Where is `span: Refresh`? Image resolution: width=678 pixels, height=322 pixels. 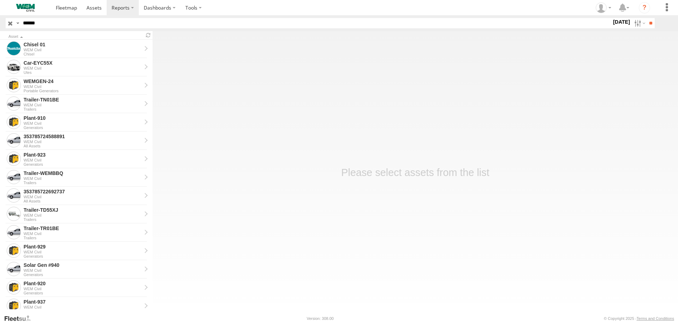 span: Refresh is located at coordinates (148, 35).